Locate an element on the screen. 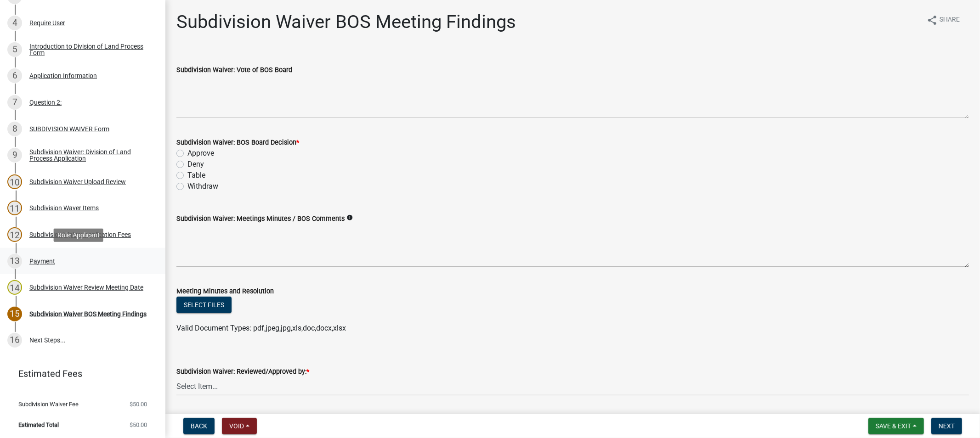  label: Table is located at coordinates (196, 176).